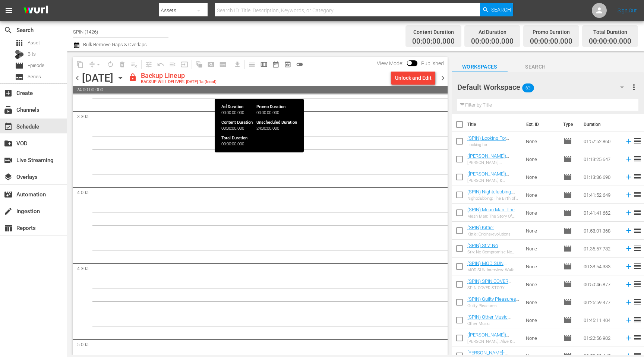 The height and width of the screenshot is (357, 644). Describe the element at coordinates (288, 65) in the screenshot. I see `span: preview_outlined` at that location.